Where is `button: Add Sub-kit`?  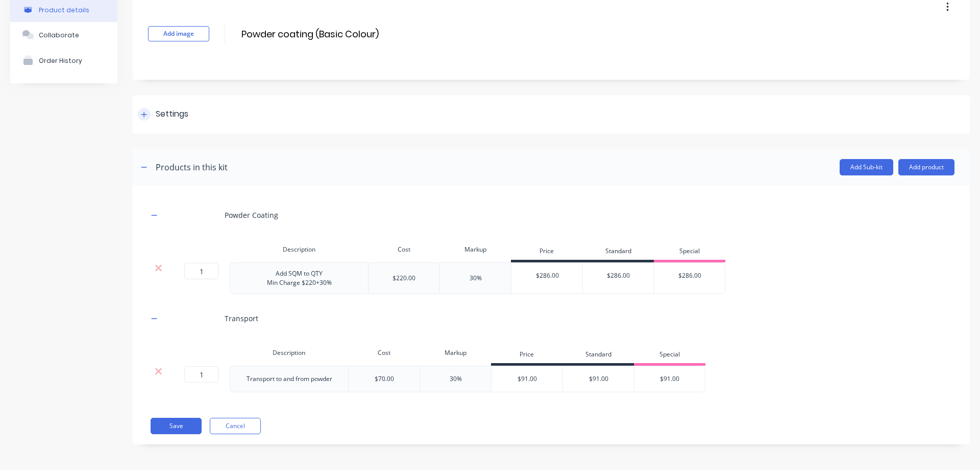 button: Add Sub-kit is located at coordinates (866, 168).